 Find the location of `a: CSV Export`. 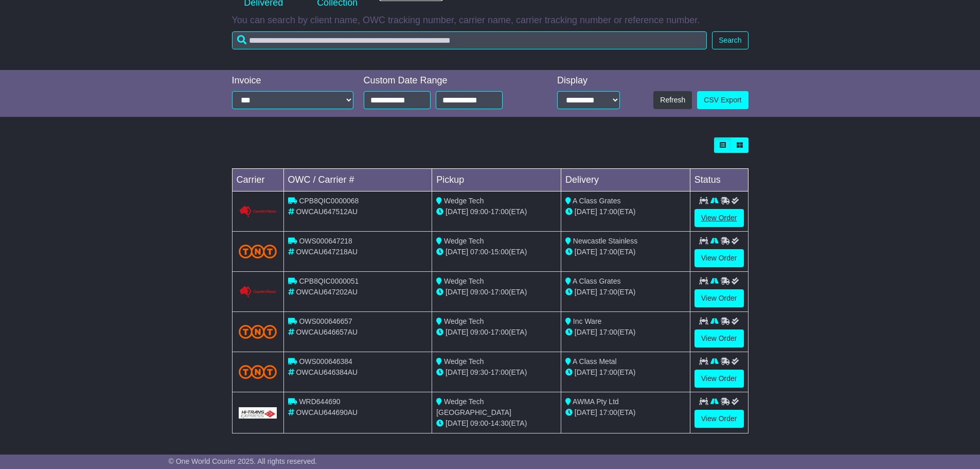

a: CSV Export is located at coordinates (722, 100).